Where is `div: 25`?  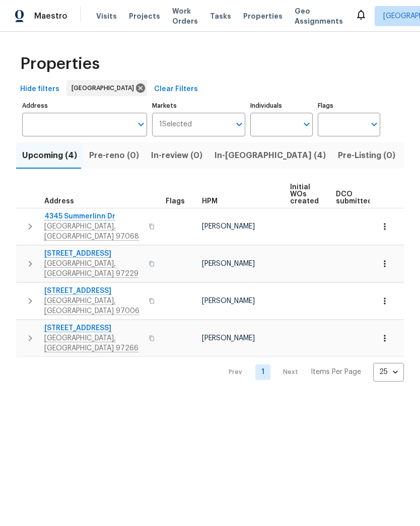 div: 25 is located at coordinates (389, 372).